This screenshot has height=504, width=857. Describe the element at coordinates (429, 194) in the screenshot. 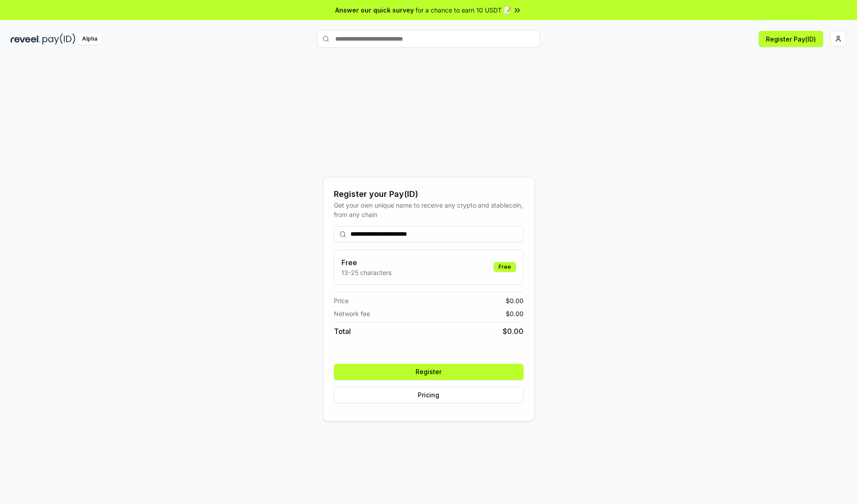

I see `div: Register your Pay(ID)` at that location.